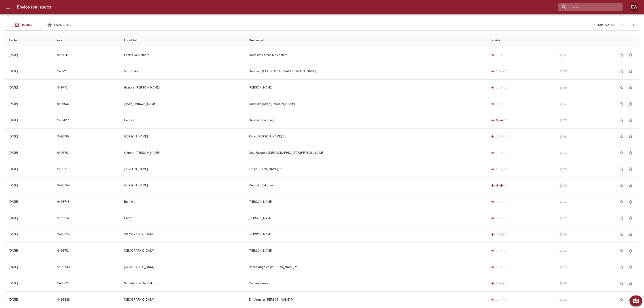 The image size is (644, 308). I want to click on button: 9496798, so click(63, 136).